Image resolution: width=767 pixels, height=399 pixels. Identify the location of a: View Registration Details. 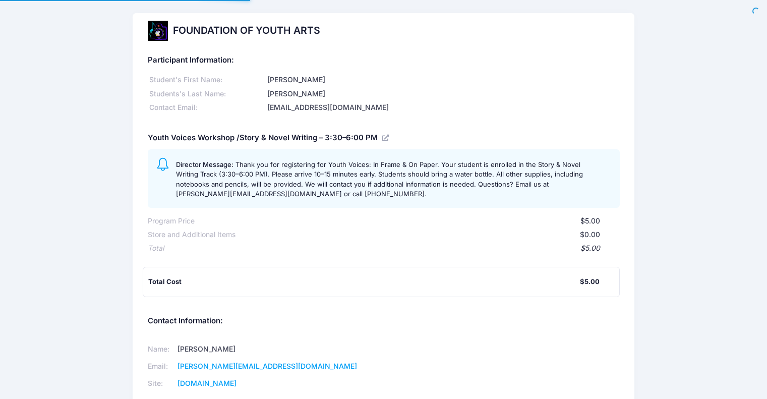
(386, 138).